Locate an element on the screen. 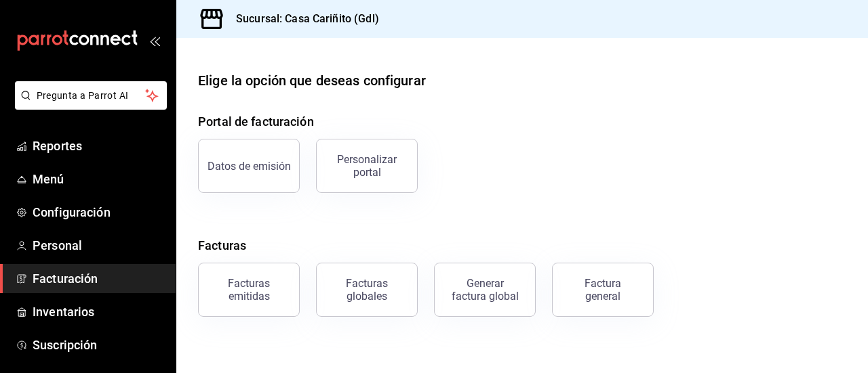 This screenshot has height=373, width=868. a: Pregunta a Parrot AI is located at coordinates (88, 105).